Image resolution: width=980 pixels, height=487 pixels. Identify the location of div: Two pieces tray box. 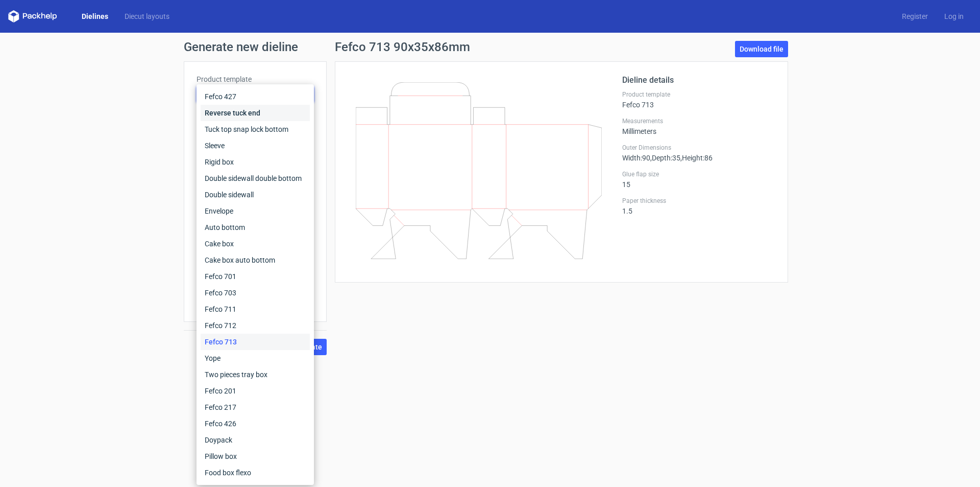
(255, 375).